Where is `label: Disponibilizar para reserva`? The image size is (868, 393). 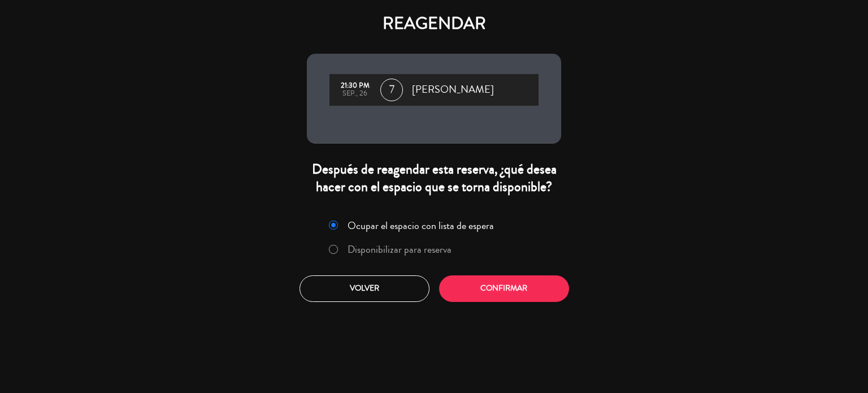
label: Disponibilizar para reserva is located at coordinates (400, 249).